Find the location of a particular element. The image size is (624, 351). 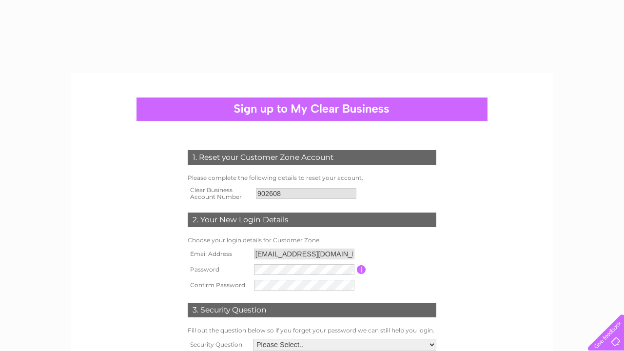

div: 2. Your New Login Details is located at coordinates (312, 220).